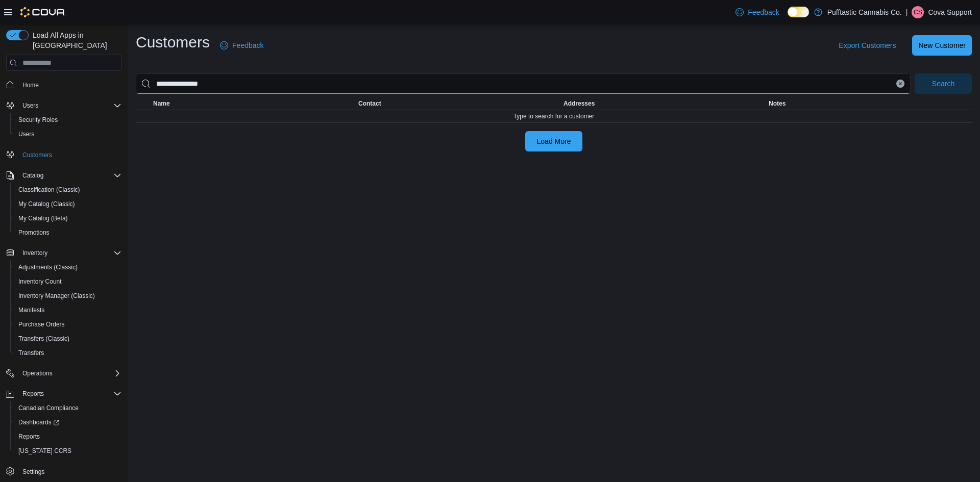  What do you see at coordinates (68, 219) in the screenshot?
I see `span: My Catalog (Beta)` at bounding box center [68, 219].